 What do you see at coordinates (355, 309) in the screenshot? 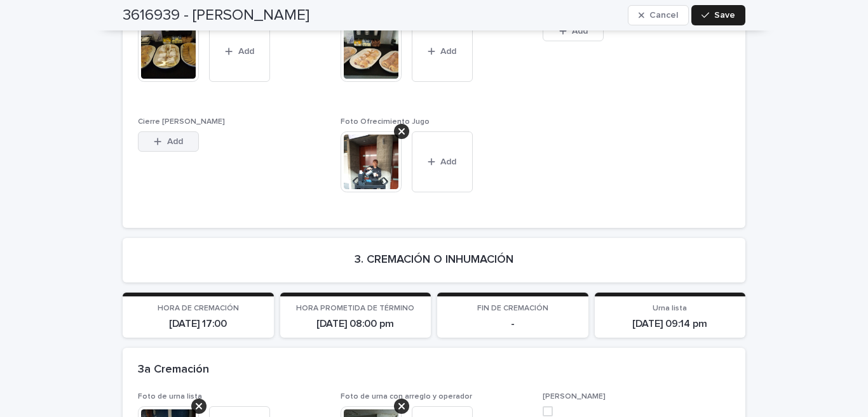
I see `span: HORA PROMETIDA DE TÉRMINO` at bounding box center [355, 309].